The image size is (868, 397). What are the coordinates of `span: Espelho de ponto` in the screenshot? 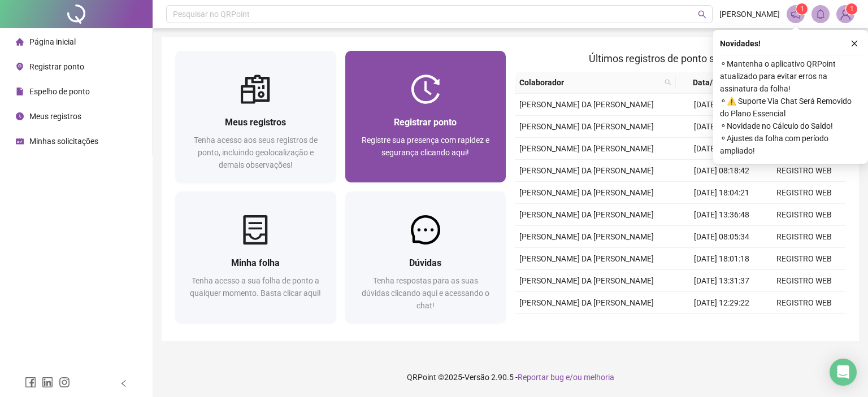 It's located at (59, 91).